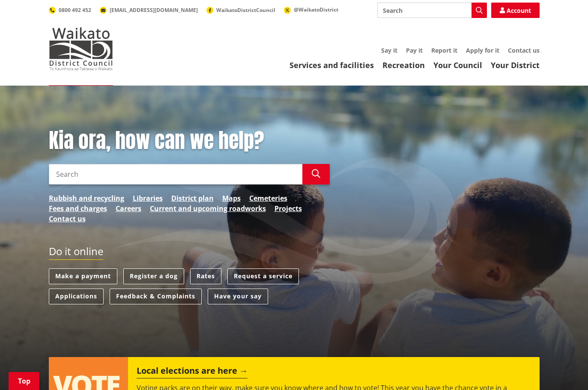 Image resolution: width=588 pixels, height=390 pixels. I want to click on a: District plan, so click(192, 198).